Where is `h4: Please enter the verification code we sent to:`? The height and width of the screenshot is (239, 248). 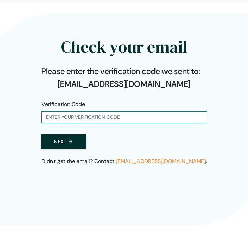 h4: Please enter the verification code we sent to: is located at coordinates (124, 71).